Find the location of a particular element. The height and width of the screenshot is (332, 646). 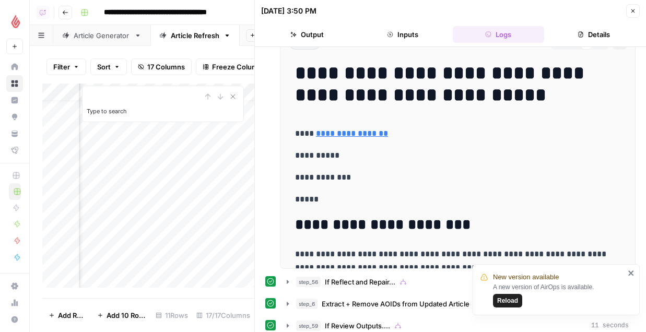

button: Add Row is located at coordinates (66, 315).